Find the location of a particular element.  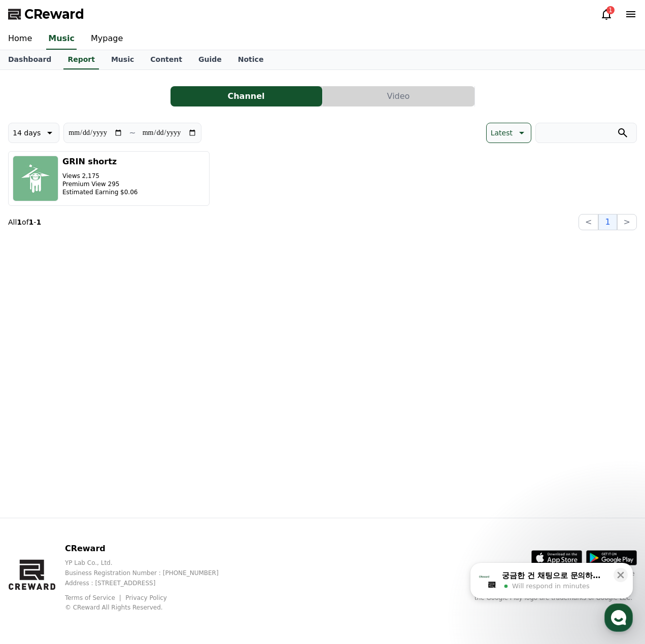

button: 1 is located at coordinates (607, 222).